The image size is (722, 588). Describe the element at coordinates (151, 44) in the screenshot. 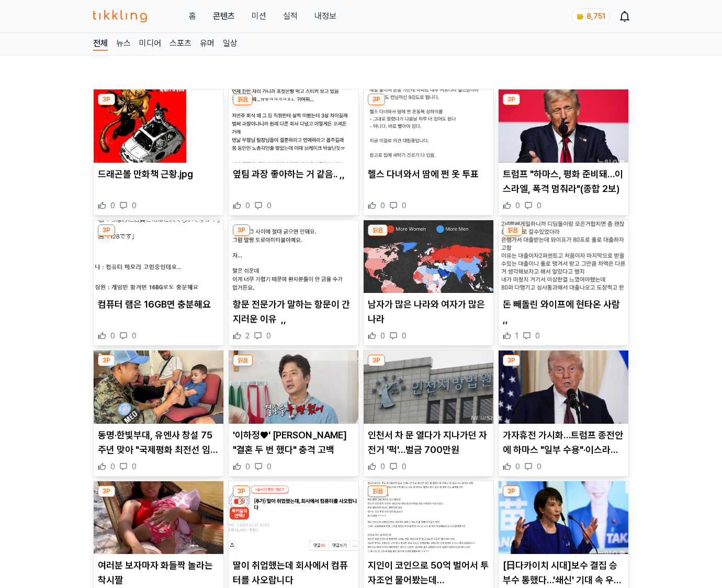

I see `a: 미디어` at that location.